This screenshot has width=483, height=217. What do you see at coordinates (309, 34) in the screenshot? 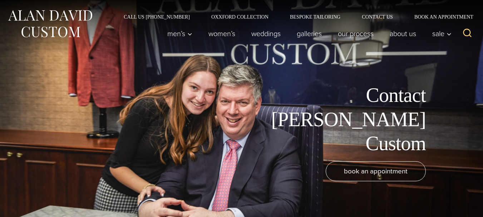
I see `a: Galleries` at bounding box center [309, 34].